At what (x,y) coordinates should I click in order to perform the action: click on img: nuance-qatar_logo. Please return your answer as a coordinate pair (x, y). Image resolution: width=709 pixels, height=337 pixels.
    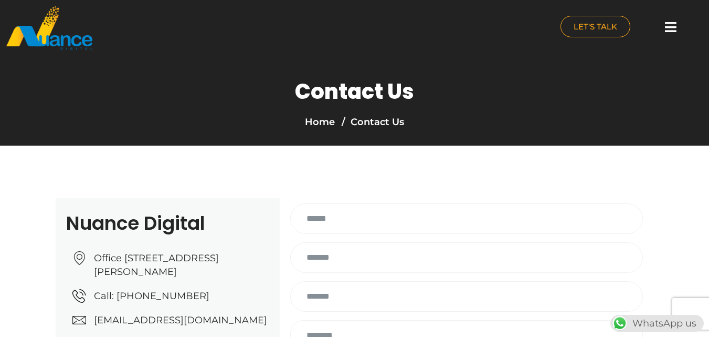
    Looking at the image, I should click on (49, 28).